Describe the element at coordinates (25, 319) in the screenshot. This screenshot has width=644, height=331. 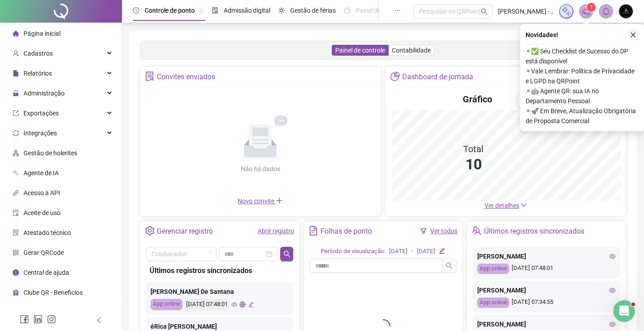
I see `span: facebook` at that location.